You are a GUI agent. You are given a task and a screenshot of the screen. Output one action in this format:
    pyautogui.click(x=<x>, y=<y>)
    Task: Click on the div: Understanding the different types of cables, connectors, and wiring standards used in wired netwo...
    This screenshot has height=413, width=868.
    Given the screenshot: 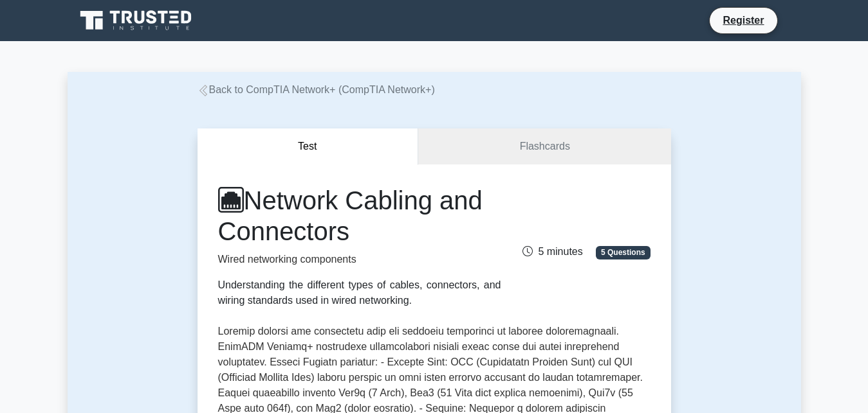 What is the action you would take?
    pyautogui.click(x=359, y=293)
    